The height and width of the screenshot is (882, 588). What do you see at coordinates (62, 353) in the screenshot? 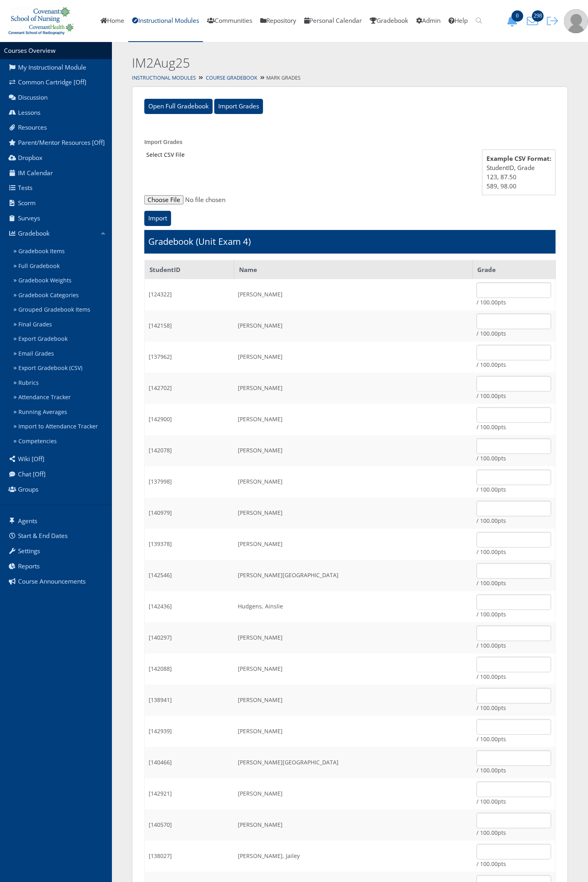
I see `a: Email Grades` at bounding box center [62, 353].